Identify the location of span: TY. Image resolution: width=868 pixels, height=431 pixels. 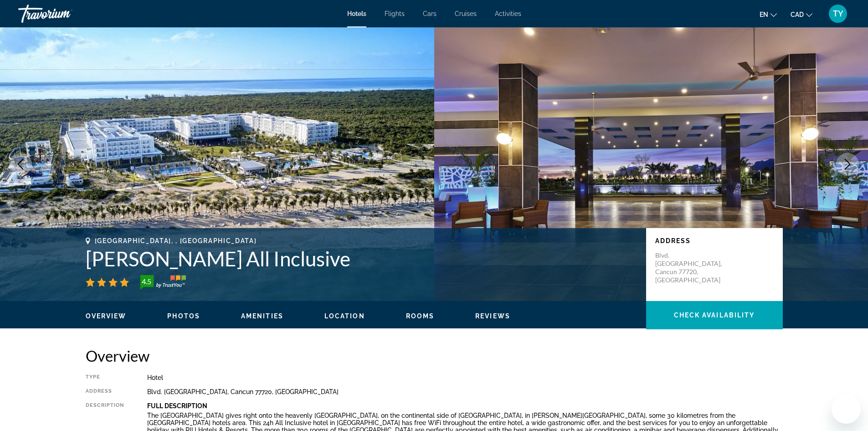
(838, 13).